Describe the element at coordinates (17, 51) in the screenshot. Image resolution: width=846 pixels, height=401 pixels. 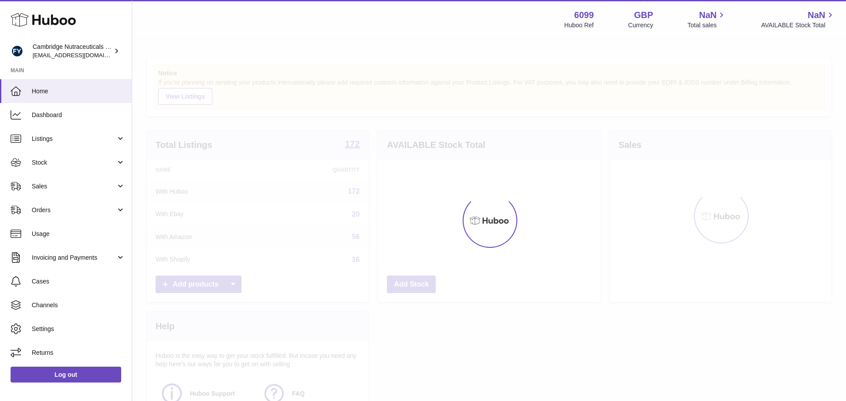
I see `img: internalAdmin-6099@internal.huboo.com` at that location.